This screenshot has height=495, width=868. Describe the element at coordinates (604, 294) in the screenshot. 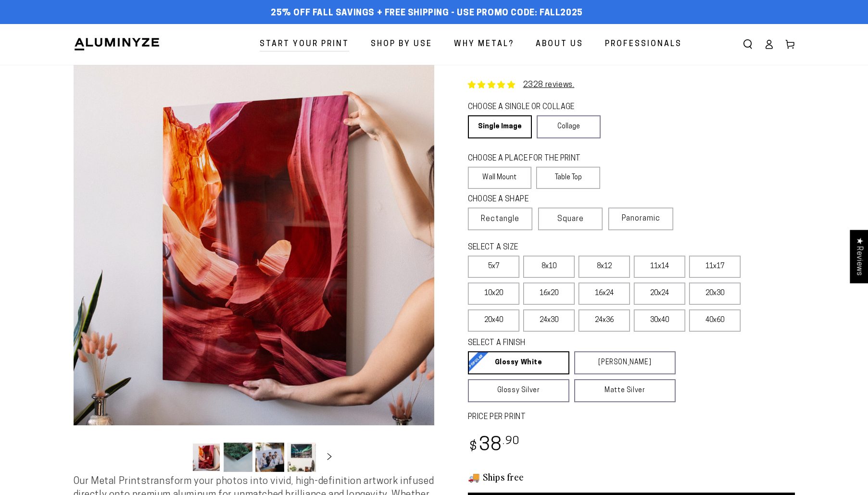

I see `label: 16x24` at that location.